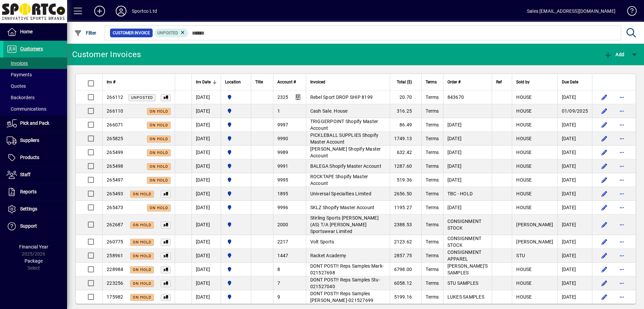  What do you see at coordinates (35, 175) in the screenshot?
I see `a: Staff` at bounding box center [35, 175].